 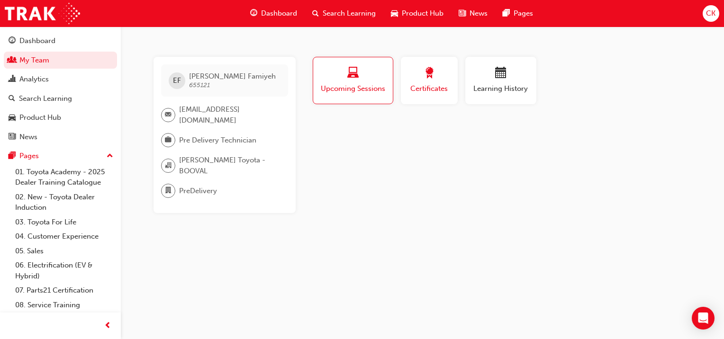 What do you see at coordinates (200, 85) in the screenshot?
I see `span: 655121` at bounding box center [200, 85].